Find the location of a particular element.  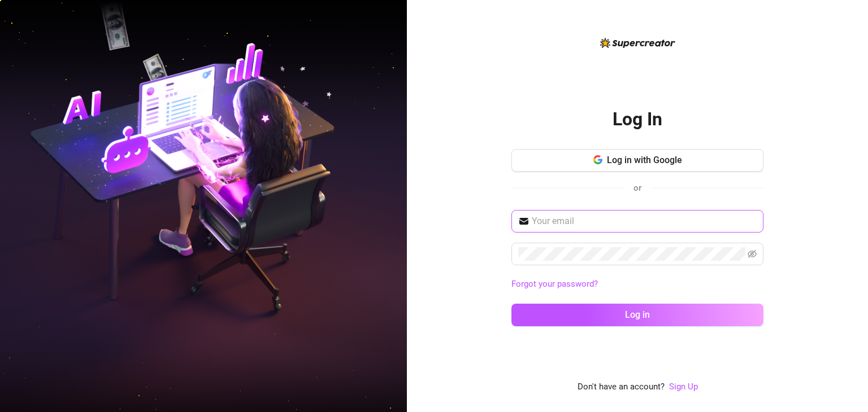

span: Log in is located at coordinates (637, 314).